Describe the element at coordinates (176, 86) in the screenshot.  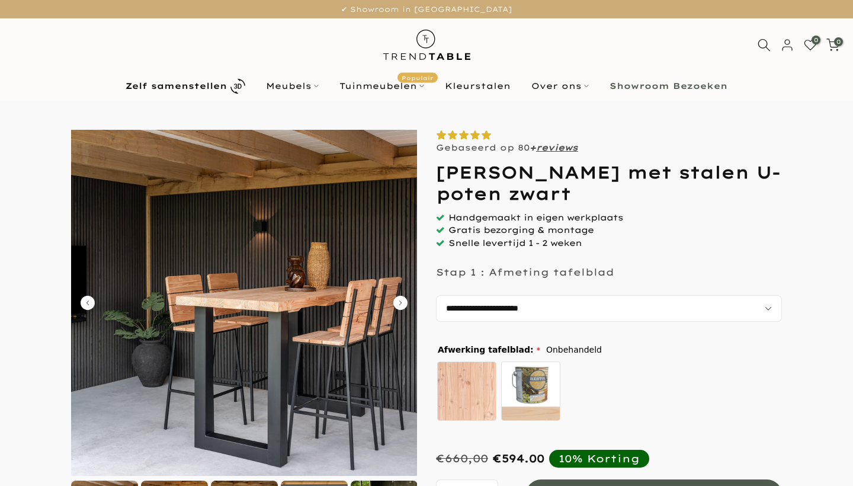
I see `b: Zelf samenstellen` at that location.